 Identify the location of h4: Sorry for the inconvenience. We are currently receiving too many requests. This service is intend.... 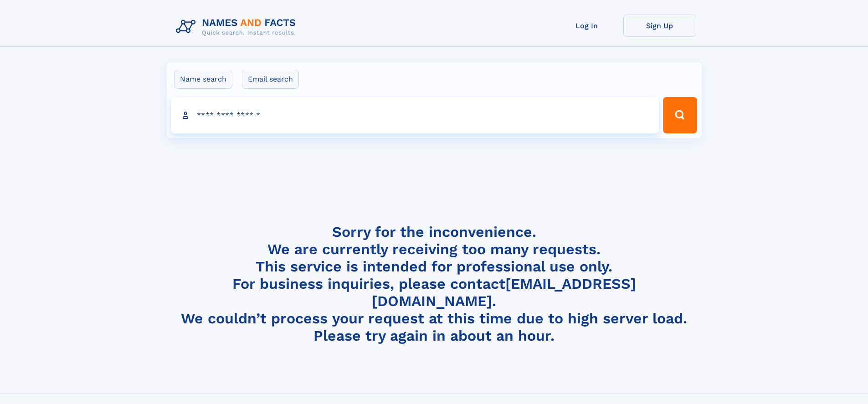
(434, 284).